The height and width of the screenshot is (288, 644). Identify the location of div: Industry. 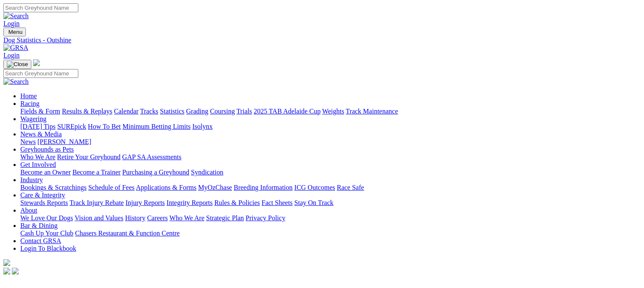
(331, 187).